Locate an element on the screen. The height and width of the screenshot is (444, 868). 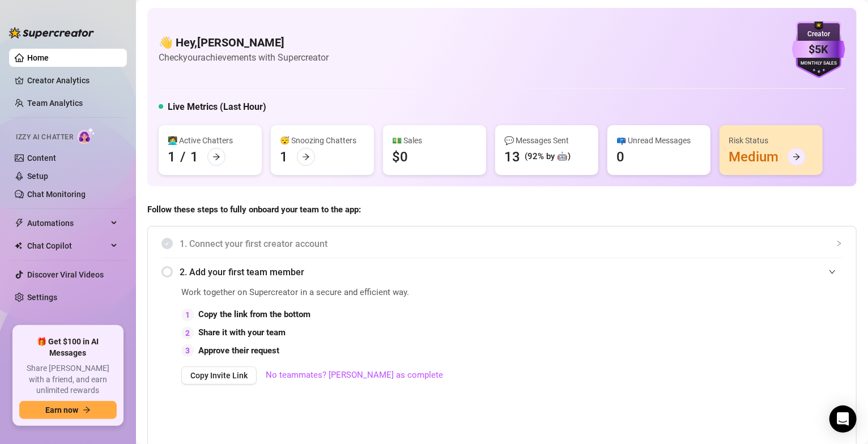
button: Earn nowarrow-right is located at coordinates (68, 410).